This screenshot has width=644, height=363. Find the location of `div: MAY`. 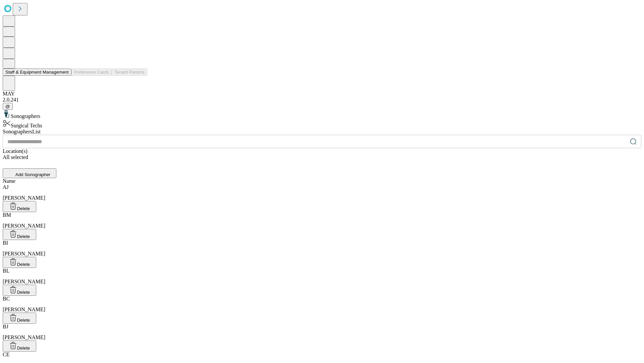

div: MAY is located at coordinates (322, 94).